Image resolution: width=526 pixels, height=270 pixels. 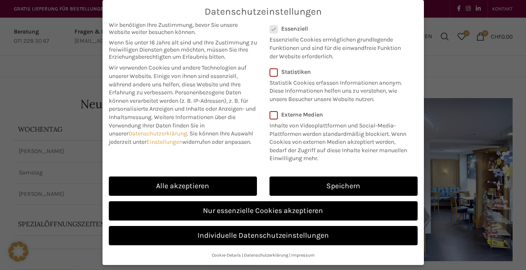 I want to click on a: Impressum, so click(x=303, y=255).